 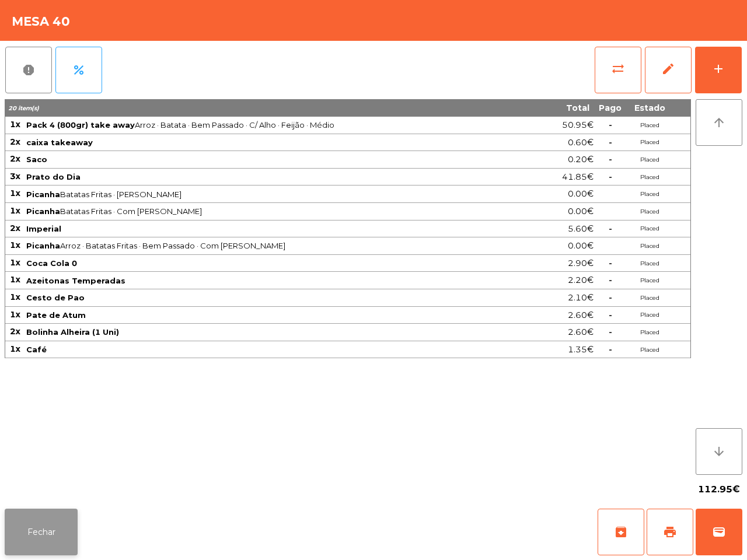 I want to click on h4: Mesa 40, so click(x=41, y=21).